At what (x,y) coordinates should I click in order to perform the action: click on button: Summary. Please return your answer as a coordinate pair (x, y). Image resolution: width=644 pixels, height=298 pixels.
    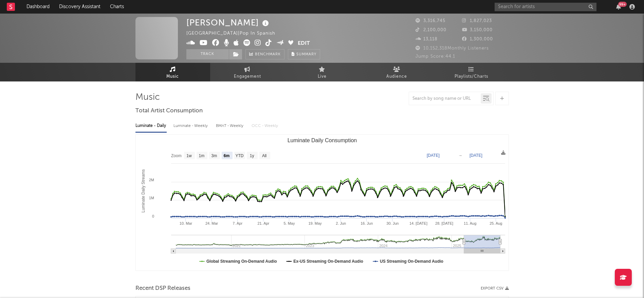
    Looking at the image, I should click on (304, 54).